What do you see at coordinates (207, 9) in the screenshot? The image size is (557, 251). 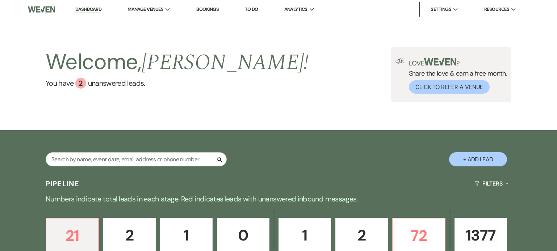 I see `a: Bookings` at bounding box center [207, 9].